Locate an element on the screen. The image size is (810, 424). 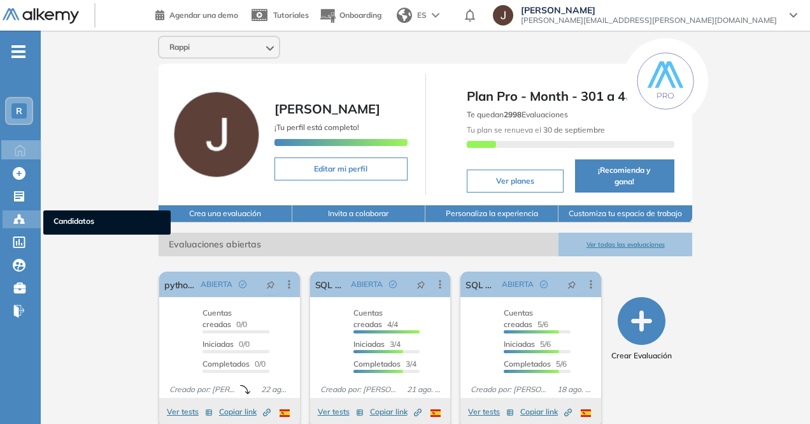
img: arrow is located at coordinates (436, 15).